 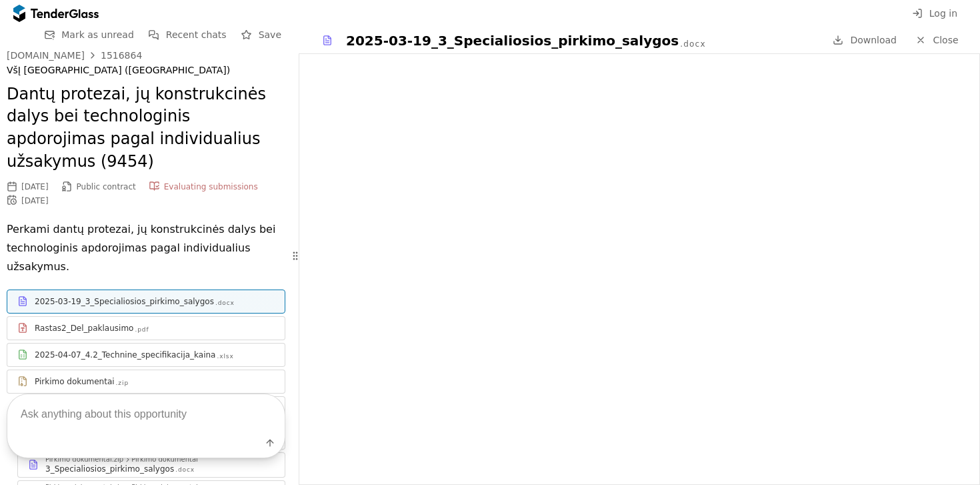 What do you see at coordinates (121, 56) in the screenshot?
I see `div: 1516864` at bounding box center [121, 56].